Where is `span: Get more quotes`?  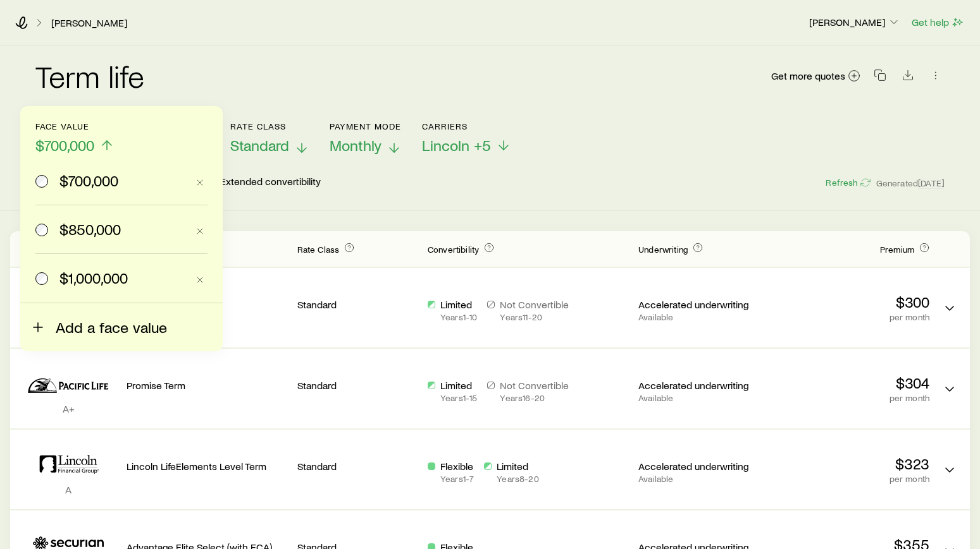
span: Get more quotes is located at coordinates (808, 76).